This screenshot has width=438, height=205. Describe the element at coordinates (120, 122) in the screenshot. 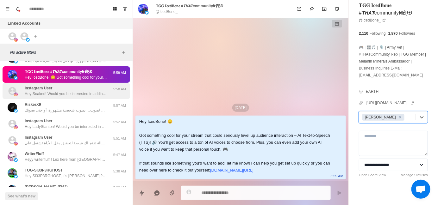

I see `p: 5:52 AM` at that location.